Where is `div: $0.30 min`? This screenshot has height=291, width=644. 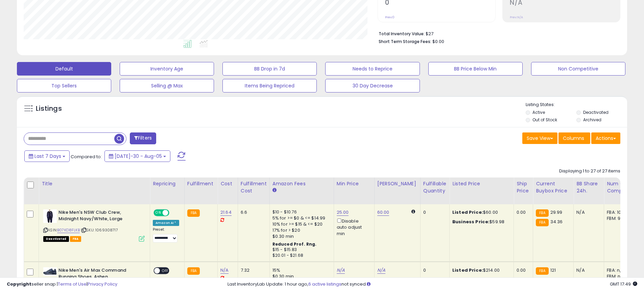 div: $0.30 min is located at coordinates (301, 236).